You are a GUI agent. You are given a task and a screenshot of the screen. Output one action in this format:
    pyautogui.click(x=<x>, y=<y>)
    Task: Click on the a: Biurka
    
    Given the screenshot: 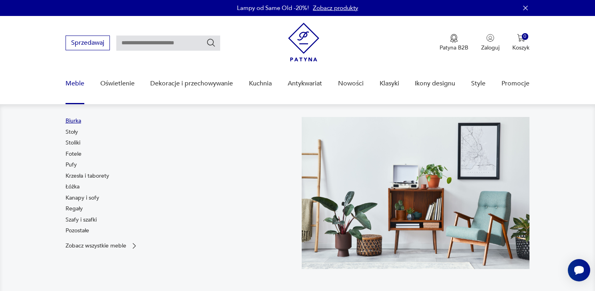 What is the action you would take?
    pyautogui.click(x=73, y=121)
    